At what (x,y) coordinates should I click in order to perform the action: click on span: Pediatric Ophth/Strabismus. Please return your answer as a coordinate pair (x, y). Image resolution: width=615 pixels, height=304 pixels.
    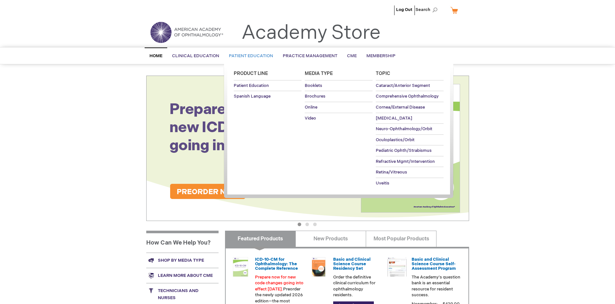
    Looking at the image, I should click on (404, 150).